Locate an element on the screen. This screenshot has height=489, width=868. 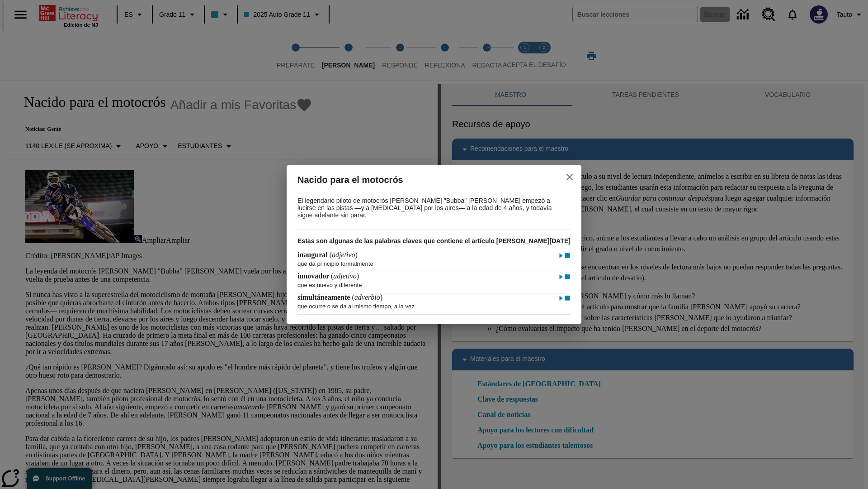
img: Reproducir - simultáneamente is located at coordinates (561, 298).